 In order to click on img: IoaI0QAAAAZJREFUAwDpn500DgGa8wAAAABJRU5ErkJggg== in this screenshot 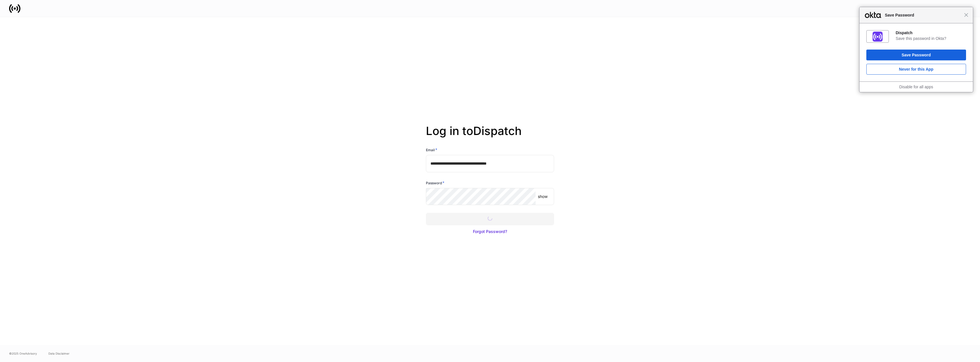, I will do `click(878, 37)`.